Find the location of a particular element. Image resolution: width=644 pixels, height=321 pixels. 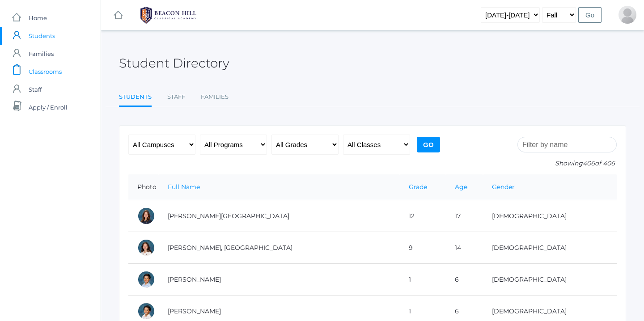

h2: Student Directory is located at coordinates (174, 63).